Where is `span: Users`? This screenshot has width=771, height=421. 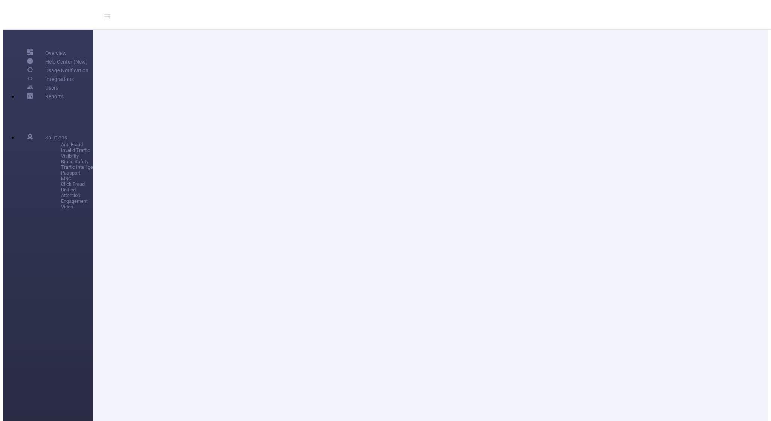 span: Users is located at coordinates (52, 88).